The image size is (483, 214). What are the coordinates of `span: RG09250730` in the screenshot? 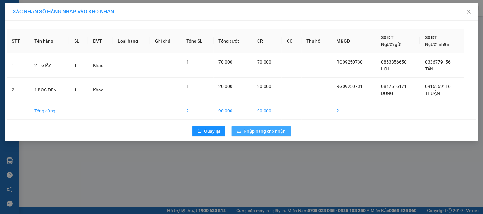 It's located at (349, 62).